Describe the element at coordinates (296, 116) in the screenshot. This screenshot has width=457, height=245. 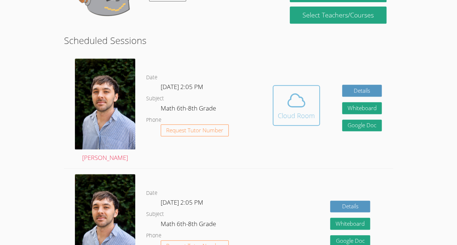
I see `div: Cloud Room` at that location.